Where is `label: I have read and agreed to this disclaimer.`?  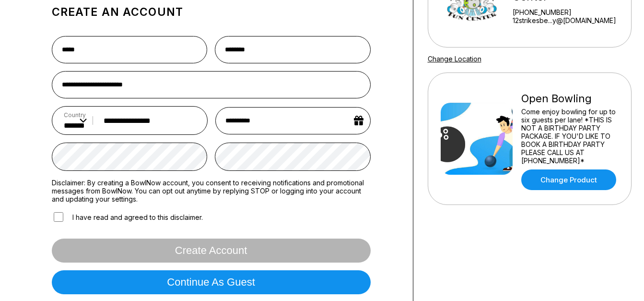
label: I have read and agreed to this disclaimer. is located at coordinates (127, 217).